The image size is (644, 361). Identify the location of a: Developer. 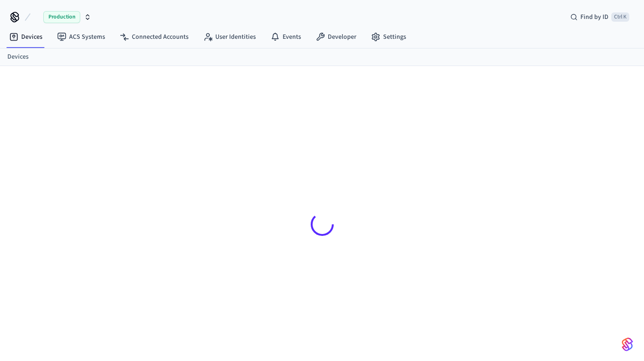
(336, 37).